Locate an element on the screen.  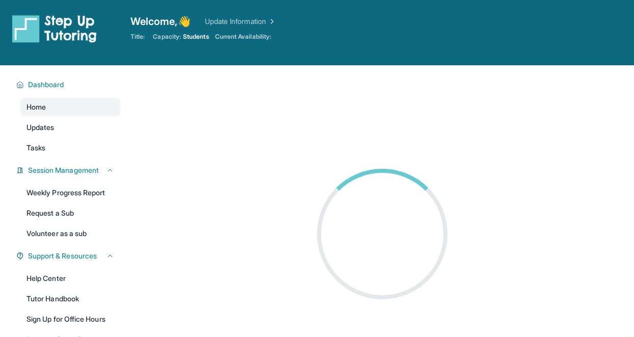
span: Dashboard is located at coordinates (46, 85).